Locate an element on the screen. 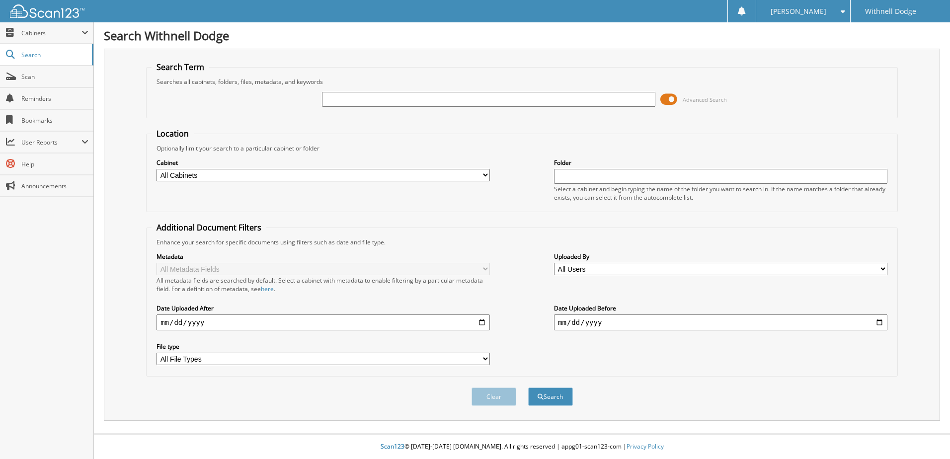  legend: Additional Document Filters is located at coordinates (209, 227).